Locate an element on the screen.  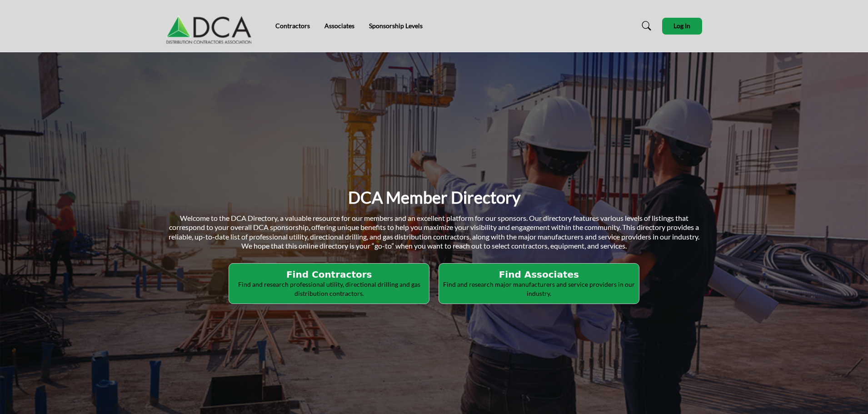
a: Associates is located at coordinates (340, 26).